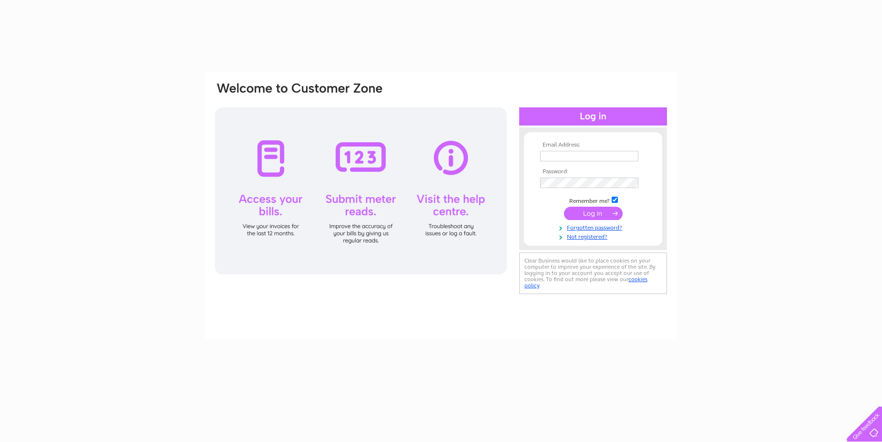 This screenshot has width=882, height=442. Describe the element at coordinates (586, 282) in the screenshot. I see `a: cookies policy` at that location.